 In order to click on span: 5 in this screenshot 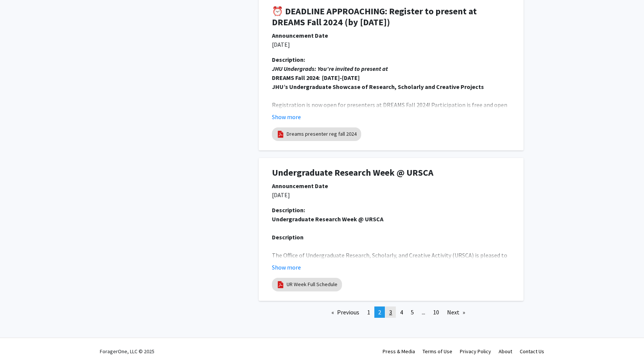, I will do `click(413, 312)`.